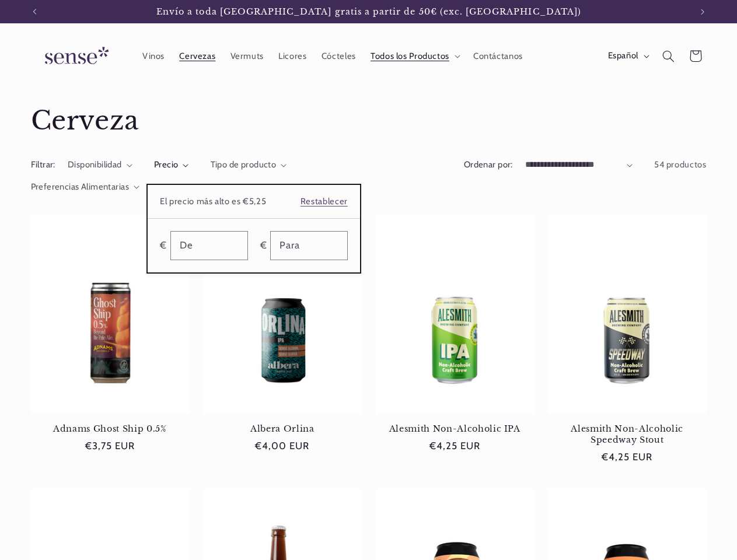 The height and width of the screenshot is (560, 737). What do you see at coordinates (293, 56) in the screenshot?
I see `a: Licores` at bounding box center [293, 56].